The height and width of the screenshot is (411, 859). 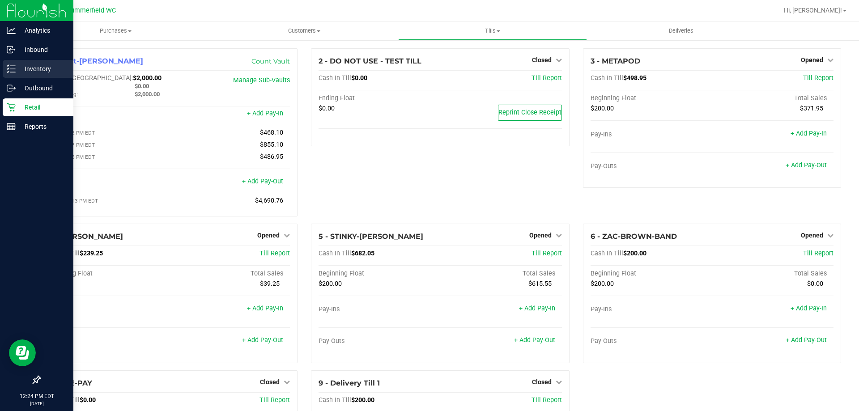 I want to click on inline-svg: Outbound, so click(x=11, y=88).